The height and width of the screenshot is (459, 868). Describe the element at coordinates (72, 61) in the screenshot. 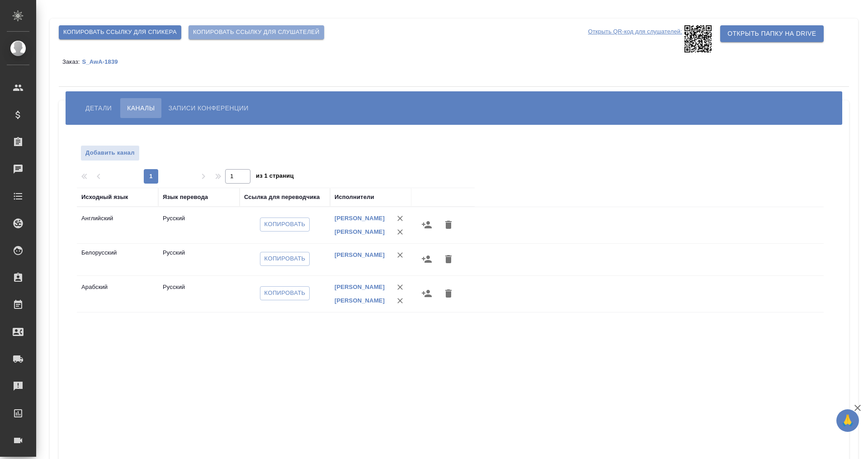

I see `p: Заказ:` at that location.